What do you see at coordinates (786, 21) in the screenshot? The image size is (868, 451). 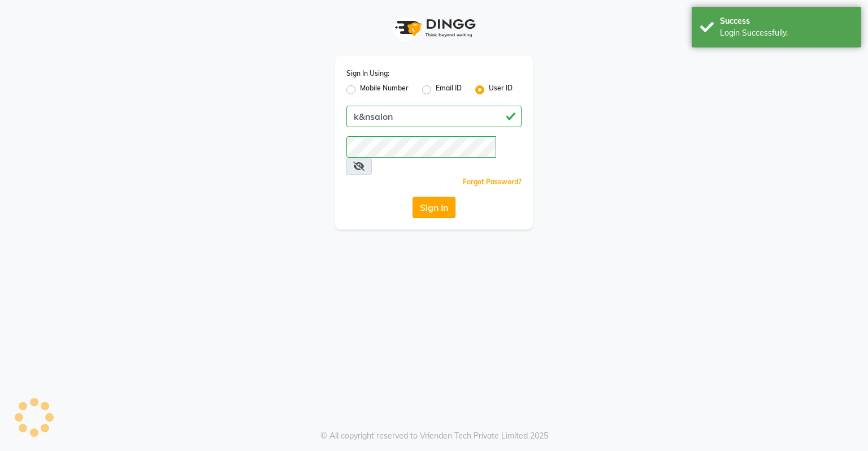 I see `div: Success` at bounding box center [786, 21].